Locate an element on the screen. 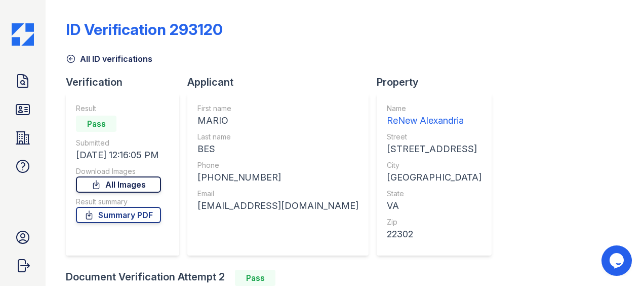  a: Summary PDF is located at coordinates (119, 215).